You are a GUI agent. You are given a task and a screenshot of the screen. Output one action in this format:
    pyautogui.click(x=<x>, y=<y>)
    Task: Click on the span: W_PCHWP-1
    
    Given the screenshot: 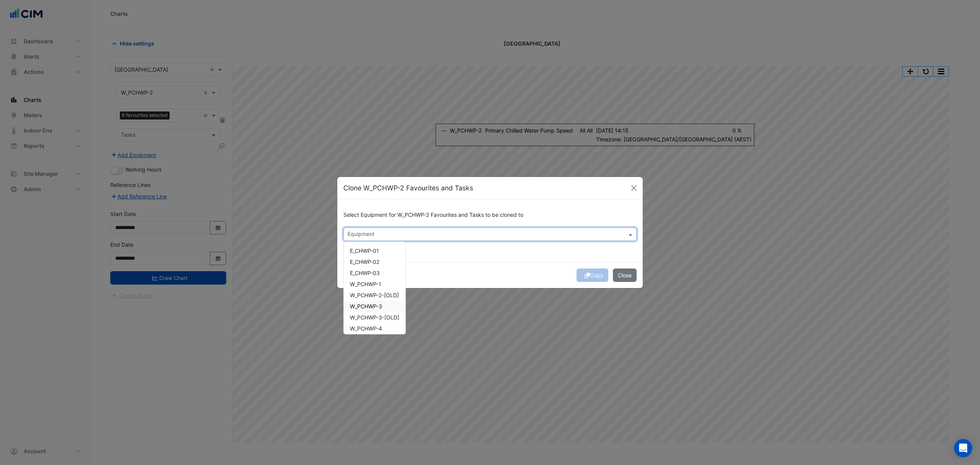 What is the action you would take?
    pyautogui.click(x=366, y=284)
    